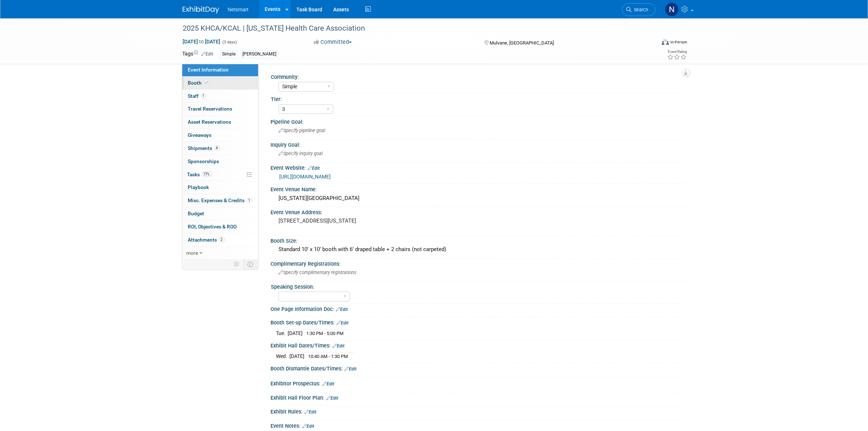 The image size is (868, 431). Describe the element at coordinates (478, 211) in the screenshot. I see `div: Event Venue Address:` at that location.